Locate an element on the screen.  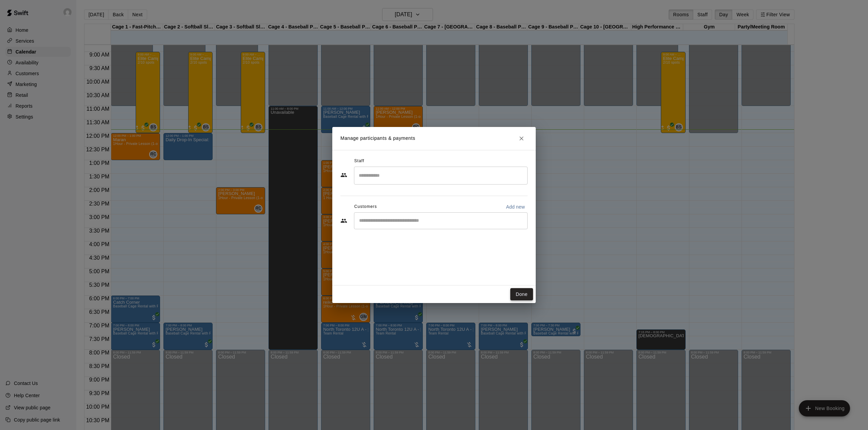
p: Add new is located at coordinates (515, 207).